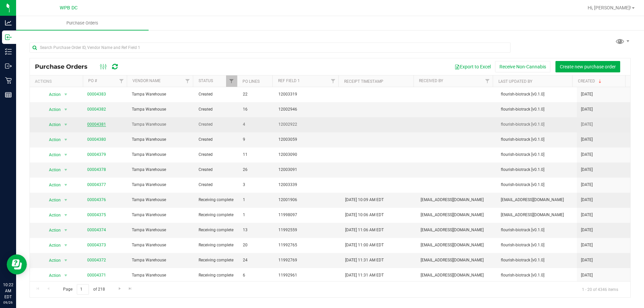  Describe the element at coordinates (600, 289) in the screenshot. I see `span: 1 - 20 of 4346 items` at that location.